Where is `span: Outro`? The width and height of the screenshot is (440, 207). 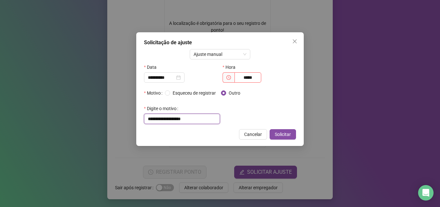 span: Outro is located at coordinates (235, 93).